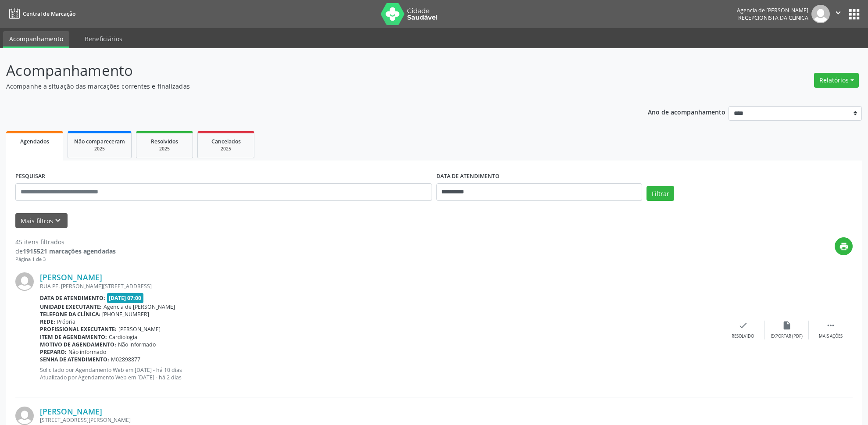 Image resolution: width=868 pixels, height=425 pixels. Describe the element at coordinates (743, 326) in the screenshot. I see `i: check` at that location.